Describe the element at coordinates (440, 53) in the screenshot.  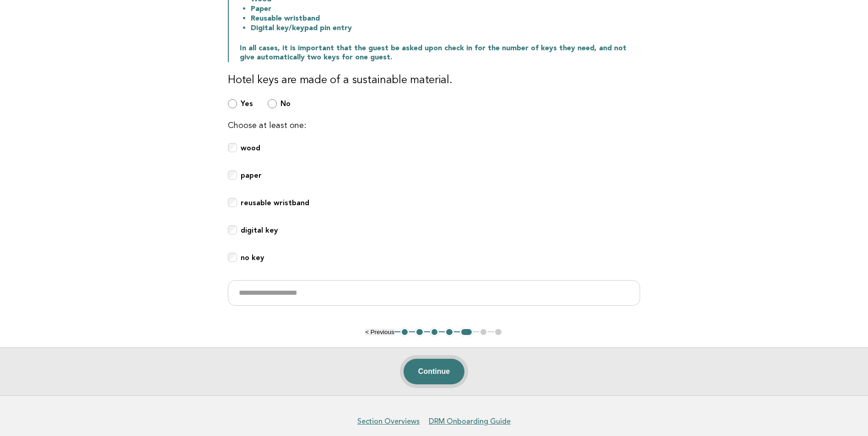
I see `p: In all cases, it is important that the guest be asked upon check in for the number of keys they n...` at that location.